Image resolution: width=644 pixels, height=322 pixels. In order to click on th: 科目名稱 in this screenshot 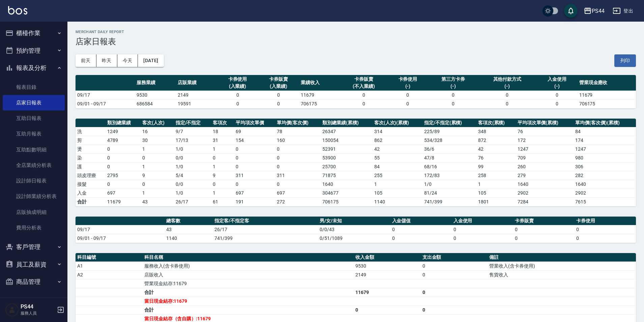, I will do `click(248, 257)`.